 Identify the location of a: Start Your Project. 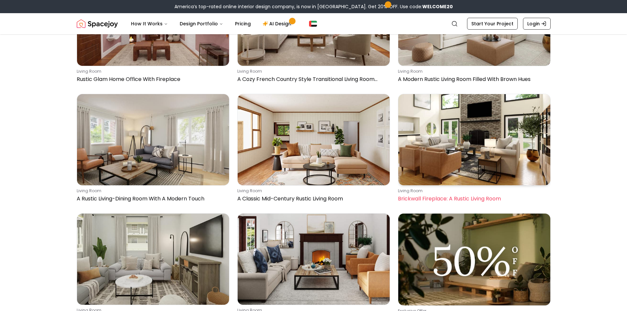
(492, 24).